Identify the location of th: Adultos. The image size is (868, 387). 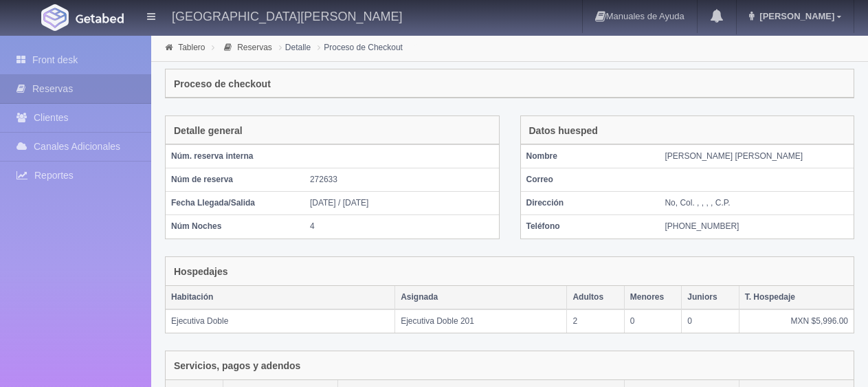
(595, 297).